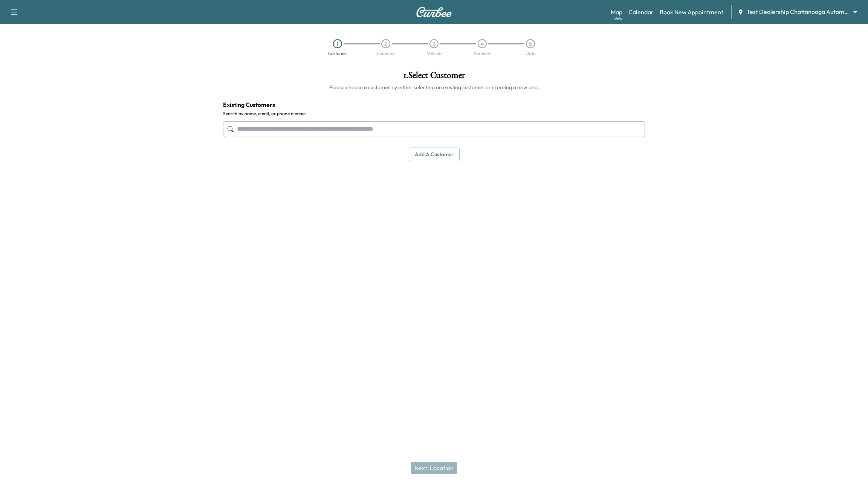  I want to click on div: Services, so click(482, 54).